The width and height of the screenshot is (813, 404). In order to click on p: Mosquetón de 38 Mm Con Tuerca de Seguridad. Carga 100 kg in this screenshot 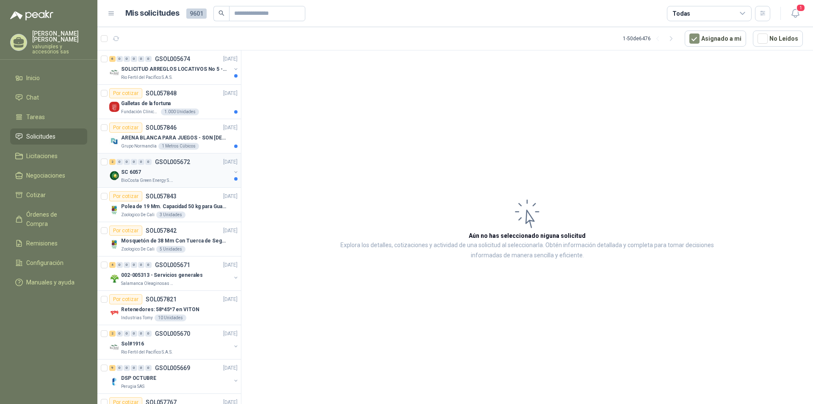, I will do `click(174, 241)`.